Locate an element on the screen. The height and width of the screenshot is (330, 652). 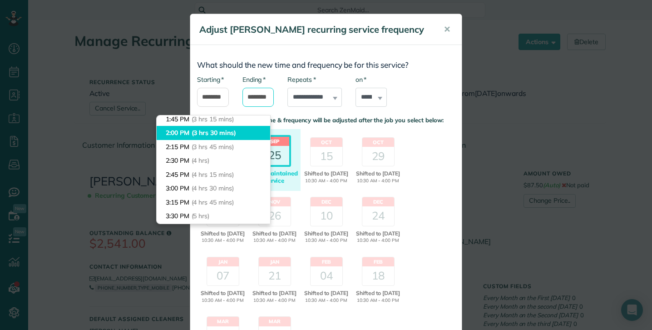
div: 18 is located at coordinates (378, 276).